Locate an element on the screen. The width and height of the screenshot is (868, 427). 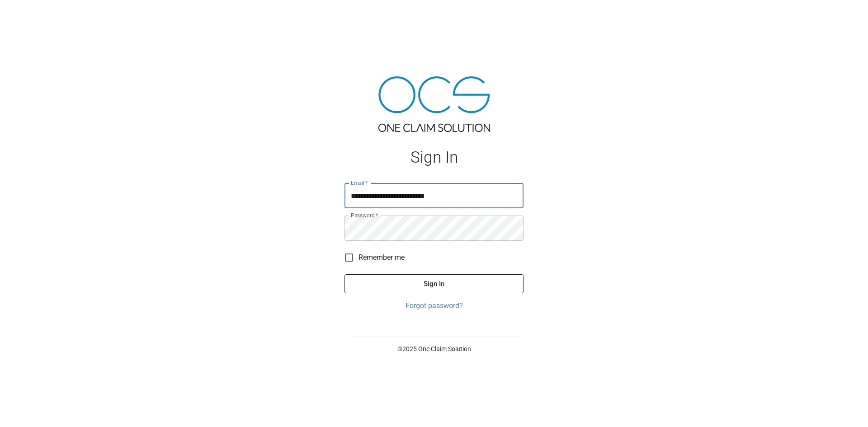
a: Forgot password? is located at coordinates (434, 306).